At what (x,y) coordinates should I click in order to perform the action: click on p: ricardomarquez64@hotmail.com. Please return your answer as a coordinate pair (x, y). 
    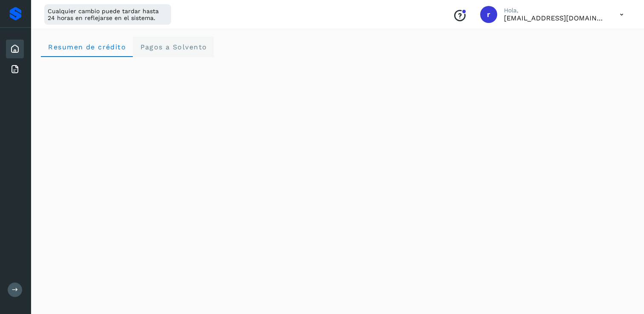
    Looking at the image, I should click on (555, 18).